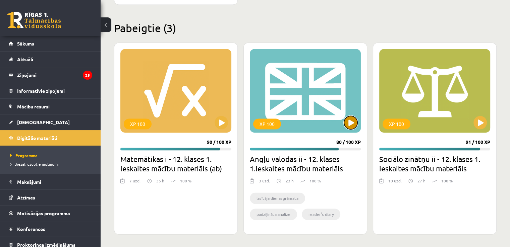 Image resolution: width=510 pixels, height=247 pixels. What do you see at coordinates (434, 164) in the screenshot?
I see `h2: Sociālo zinātņu ii - 12. klases 1. ieskaites mācību materiāls` at bounding box center [434, 164].